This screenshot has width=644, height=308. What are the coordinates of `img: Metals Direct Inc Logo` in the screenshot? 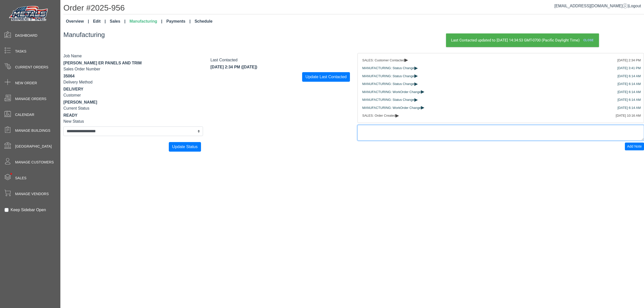 It's located at (29, 14).